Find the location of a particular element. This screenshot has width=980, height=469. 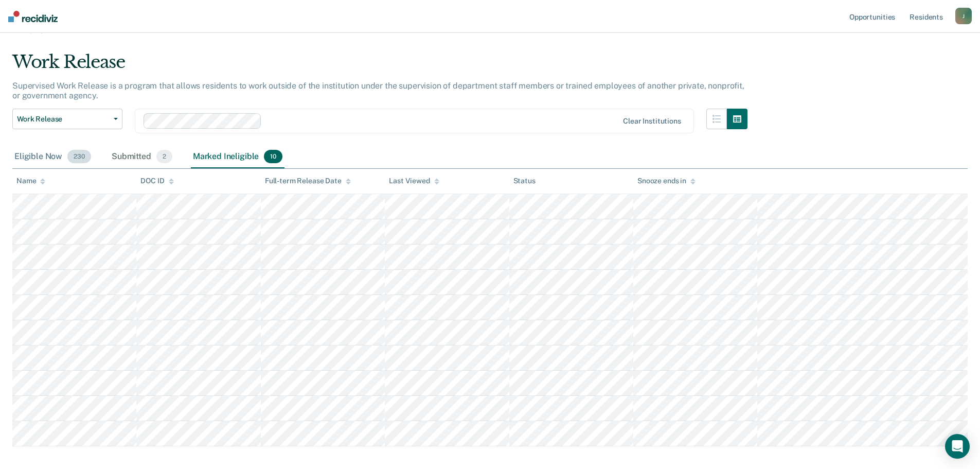

div: Last Viewed is located at coordinates (414, 181).